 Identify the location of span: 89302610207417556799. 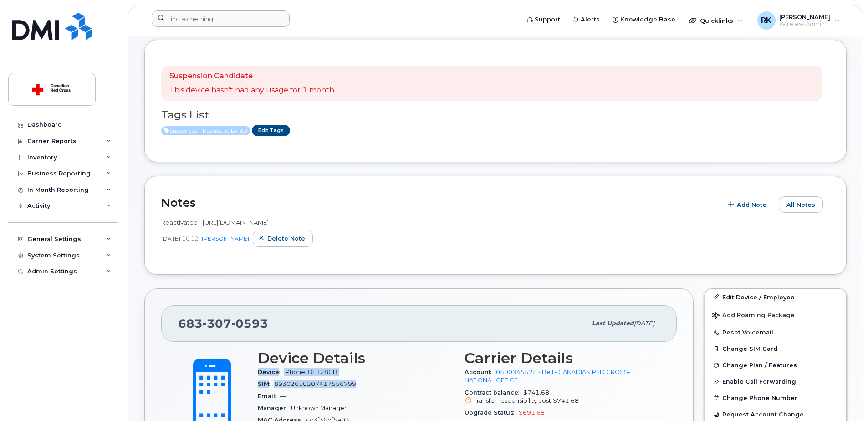
(315, 384).